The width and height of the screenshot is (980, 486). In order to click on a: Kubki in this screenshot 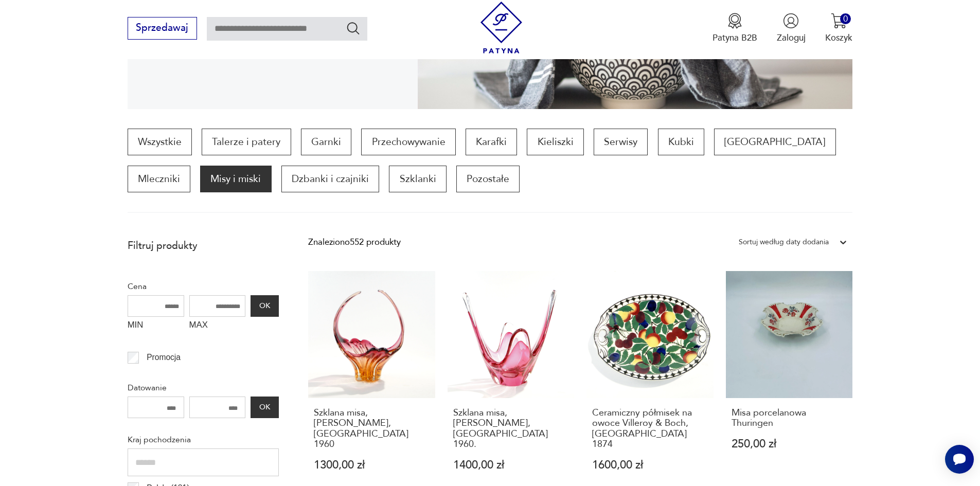, I will do `click(681, 142)`.